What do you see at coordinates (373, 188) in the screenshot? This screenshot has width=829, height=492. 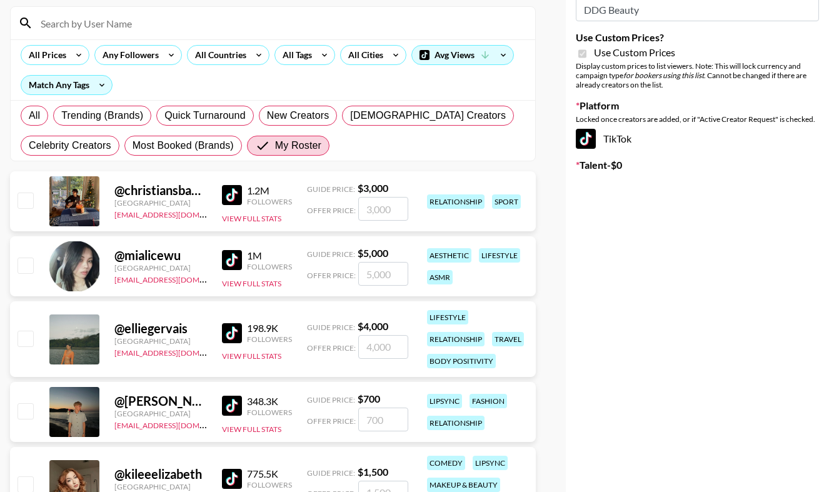 I see `strong: $ 3,000` at bounding box center [373, 188].